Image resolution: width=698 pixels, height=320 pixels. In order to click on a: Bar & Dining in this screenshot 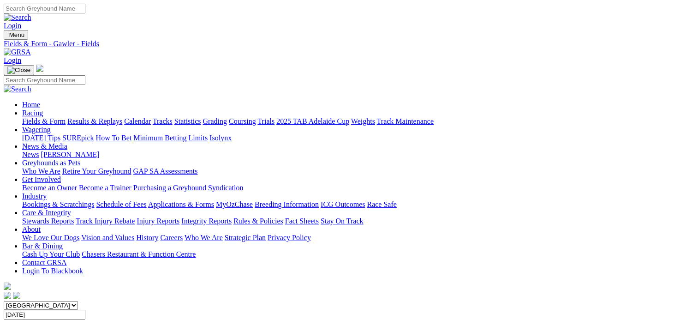, I will do `click(42, 245)`.